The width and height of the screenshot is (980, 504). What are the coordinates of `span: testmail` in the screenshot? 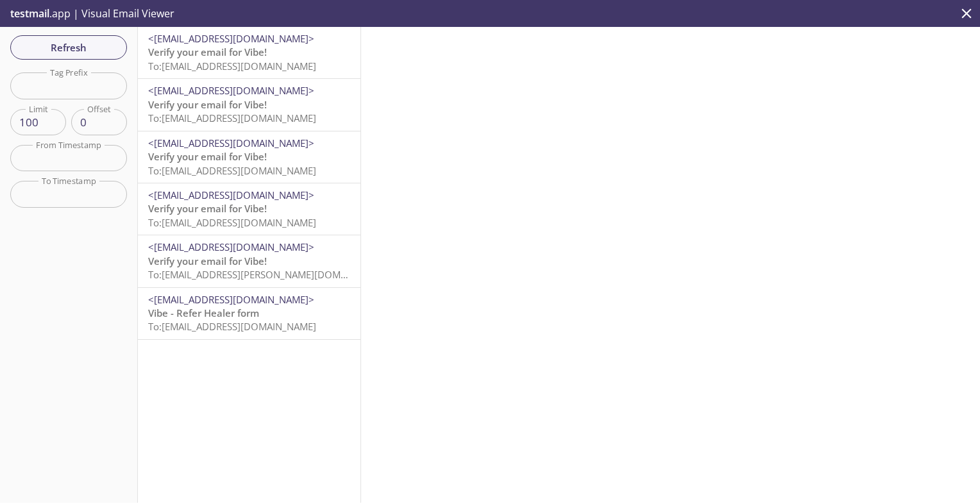 It's located at (30, 13).